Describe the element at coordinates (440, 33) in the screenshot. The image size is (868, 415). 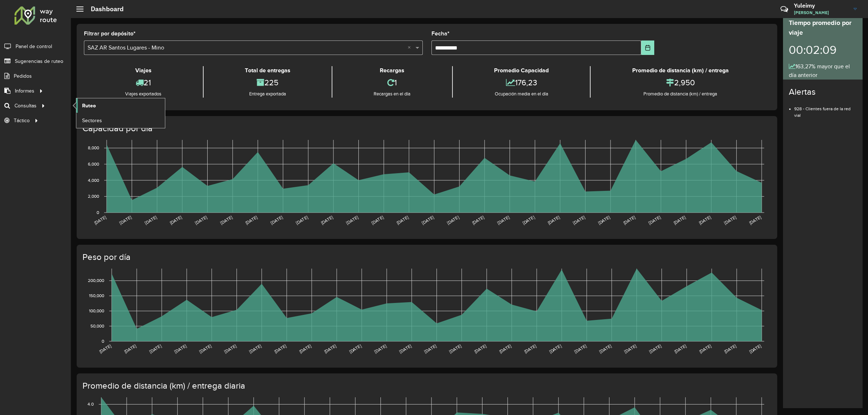
I see `label: Fecha` at that location.